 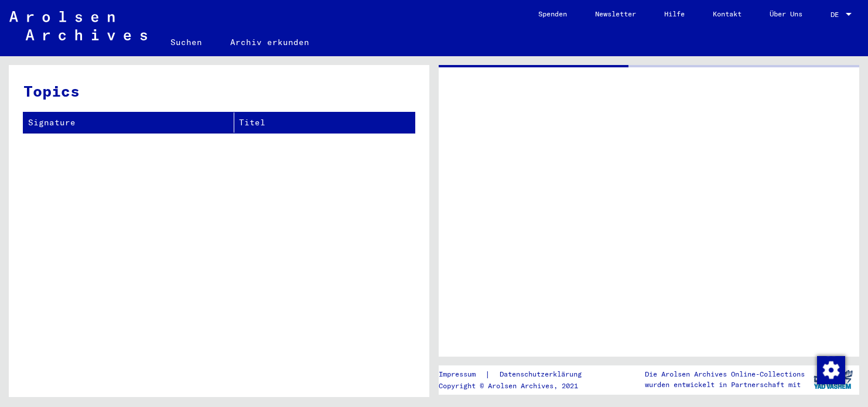 I want to click on a: Suchen, so click(x=186, y=42).